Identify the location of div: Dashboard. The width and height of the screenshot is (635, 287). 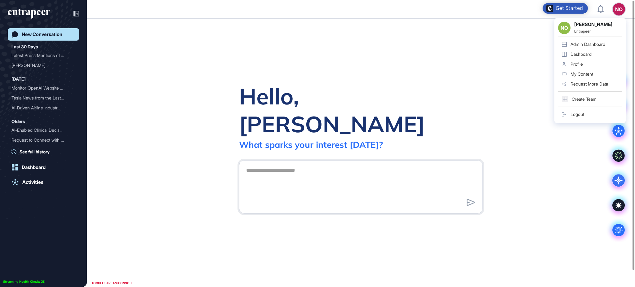
(34, 168).